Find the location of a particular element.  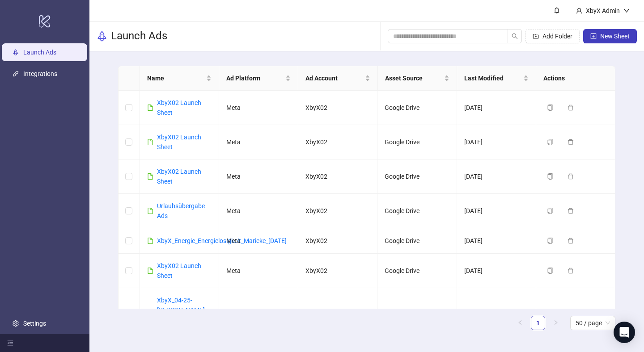

th: Ad Platform is located at coordinates (258, 78).